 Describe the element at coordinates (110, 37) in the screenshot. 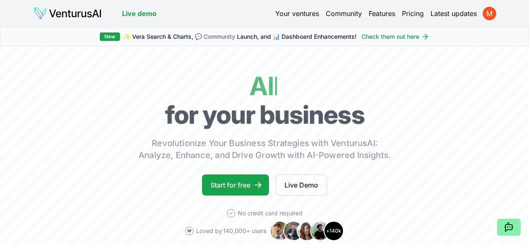

I see `div: New` at that location.